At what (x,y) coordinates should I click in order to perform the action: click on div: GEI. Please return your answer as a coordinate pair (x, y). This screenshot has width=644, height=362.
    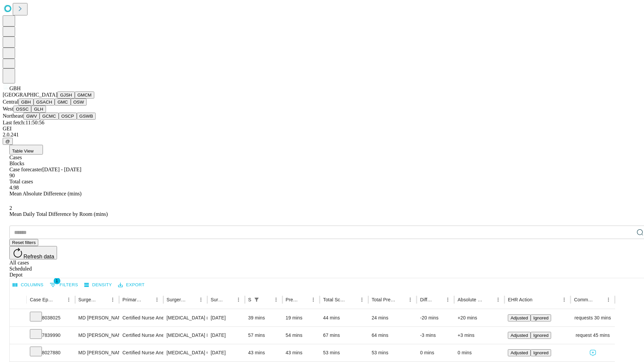
    Looking at the image, I should click on (322, 129).